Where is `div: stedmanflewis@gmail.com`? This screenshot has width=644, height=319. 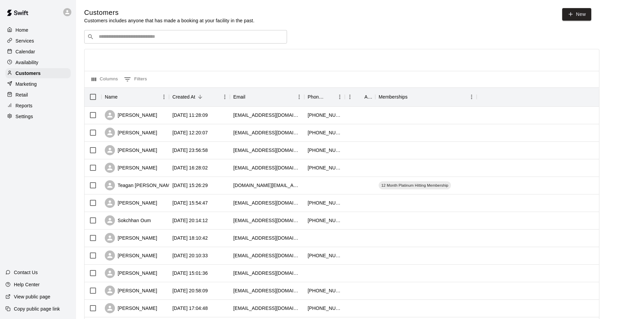 div: stedmanflewis@gmail.com is located at coordinates (267, 238).